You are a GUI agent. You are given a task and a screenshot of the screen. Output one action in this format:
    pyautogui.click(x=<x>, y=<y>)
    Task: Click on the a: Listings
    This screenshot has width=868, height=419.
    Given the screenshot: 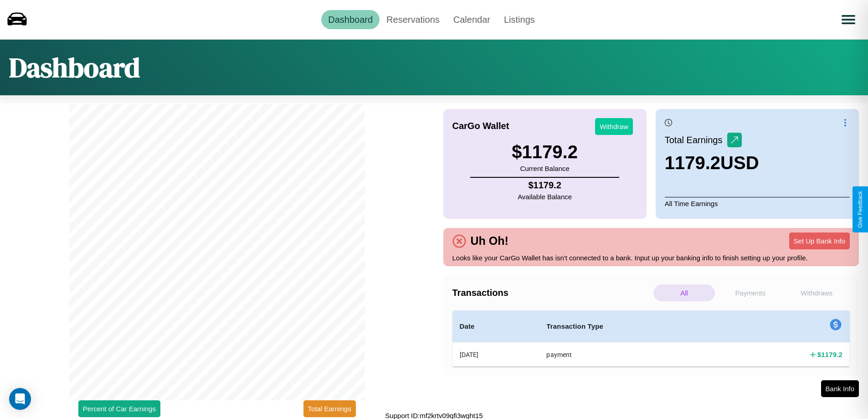 What is the action you would take?
    pyautogui.click(x=520, y=20)
    